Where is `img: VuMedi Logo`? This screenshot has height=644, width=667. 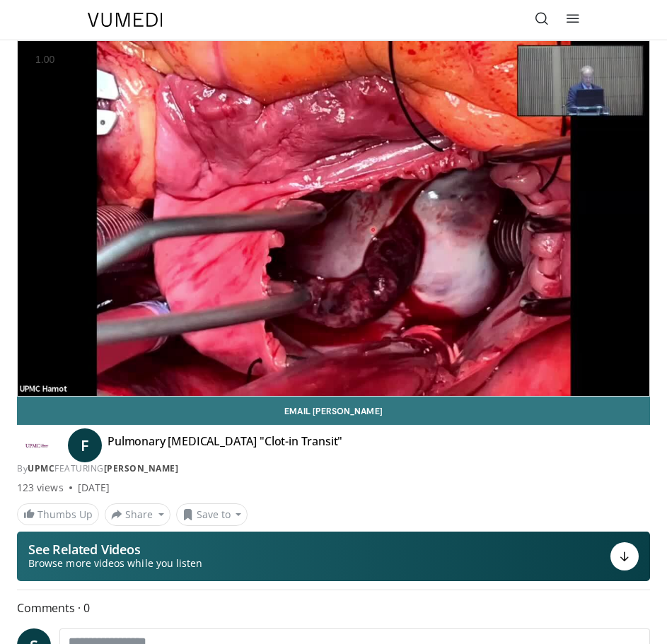
img: VuMedi Logo is located at coordinates (125, 20).